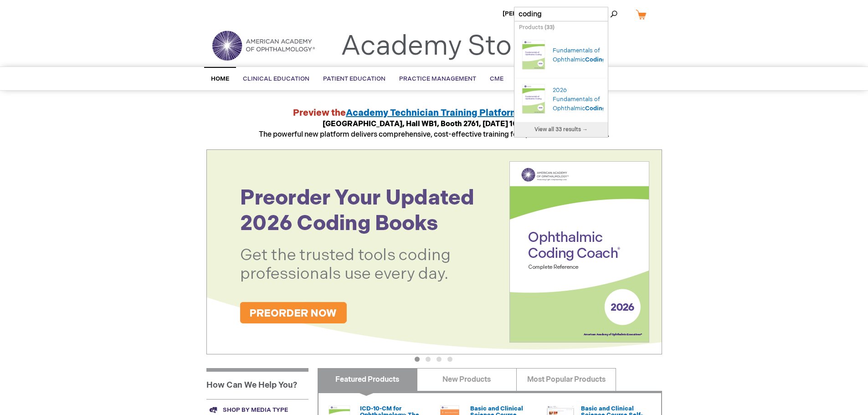 This screenshot has width=868, height=415. I want to click on span: The powerful new platform delivers comprehensive, cost-effective training for ophthalmic clinical..., so click(434, 129).